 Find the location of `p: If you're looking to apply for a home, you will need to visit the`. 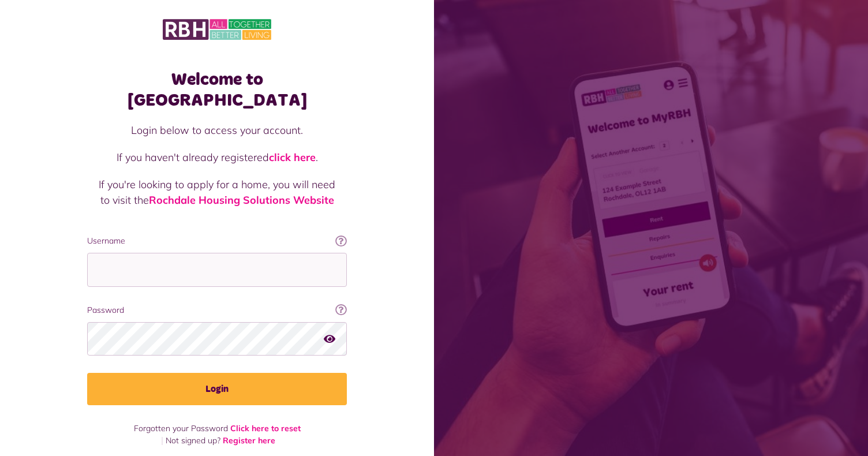

p: If you're looking to apply for a home, you will need to visit the is located at coordinates (217, 192).